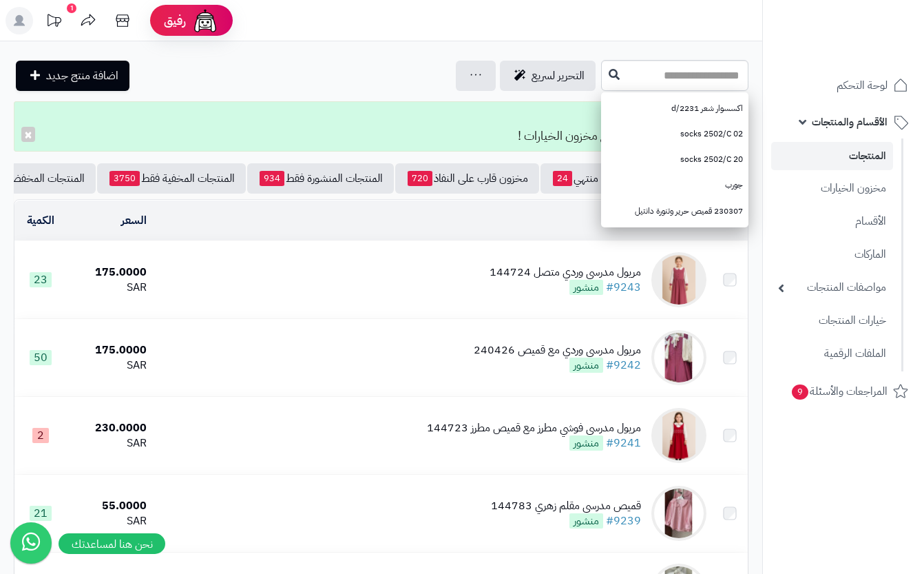  I want to click on span: 3750, so click(125, 179).